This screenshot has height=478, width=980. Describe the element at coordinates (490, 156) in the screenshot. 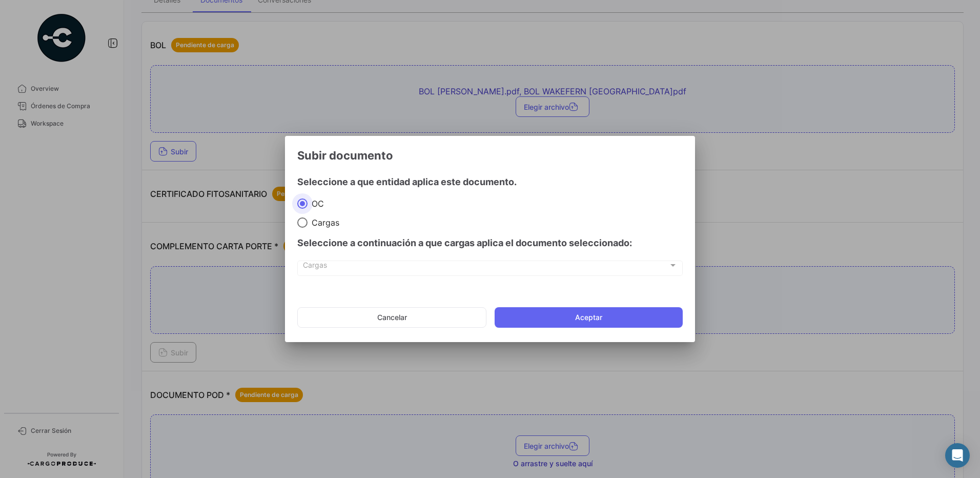

I see `h3: Subir documento` at that location.